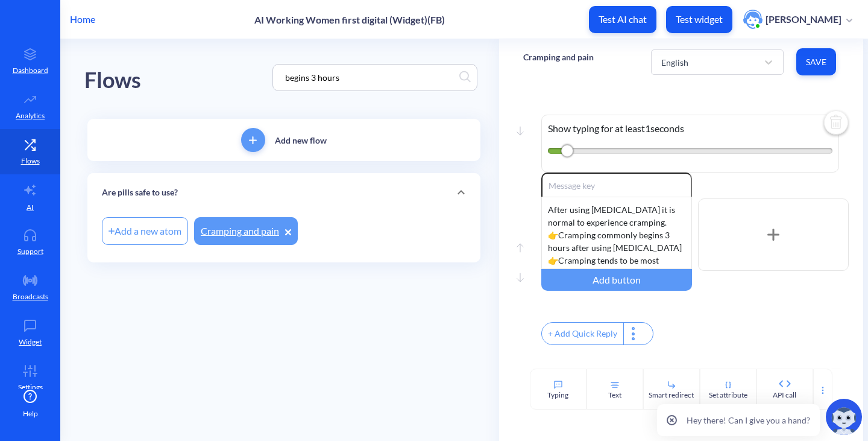  I want to click on p: Broadcasts, so click(30, 296).